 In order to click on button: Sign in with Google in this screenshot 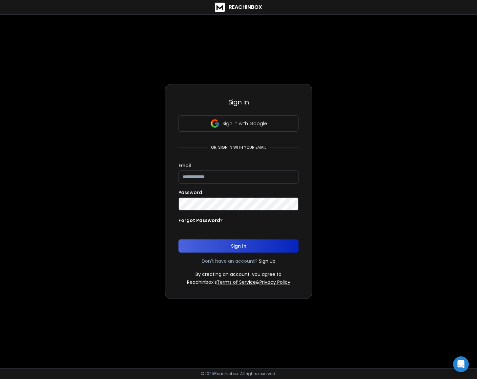, I will do `click(238, 123)`.